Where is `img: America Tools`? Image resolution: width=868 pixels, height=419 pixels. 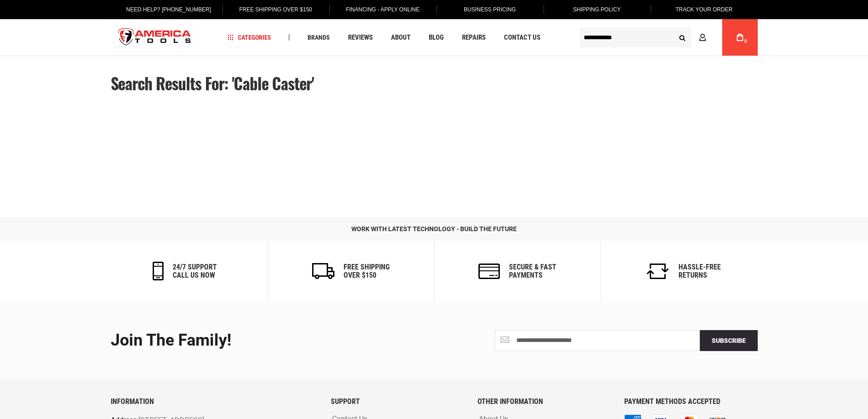
img: America Tools is located at coordinates (155, 37).